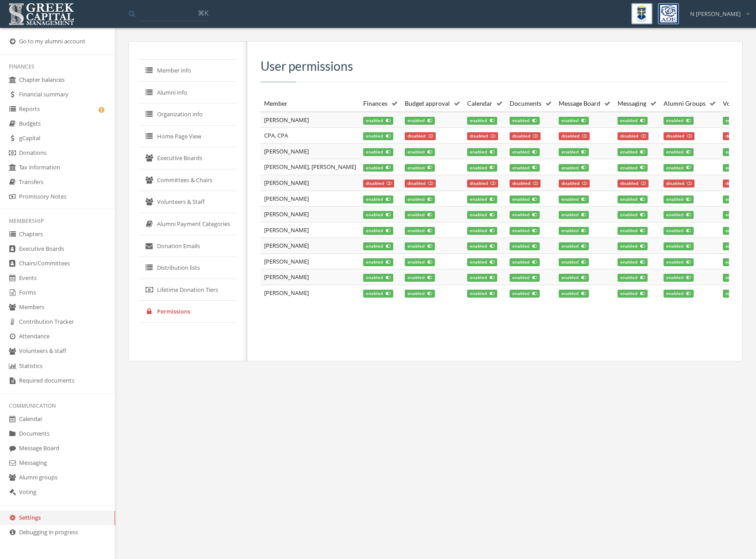  What do you see at coordinates (188, 202) in the screenshot?
I see `a: Volunteers & Staff` at bounding box center [188, 202].